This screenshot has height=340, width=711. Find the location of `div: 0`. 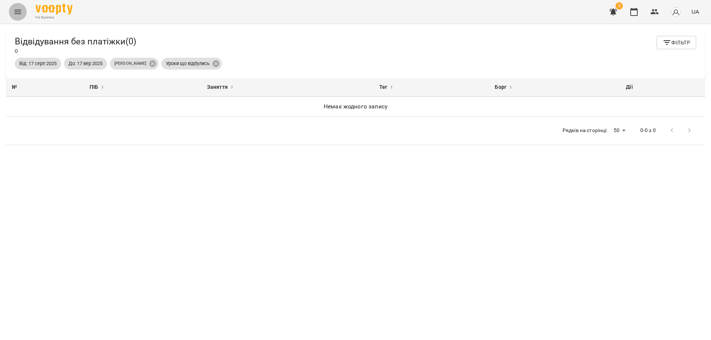

div: 0 is located at coordinates (76, 45).